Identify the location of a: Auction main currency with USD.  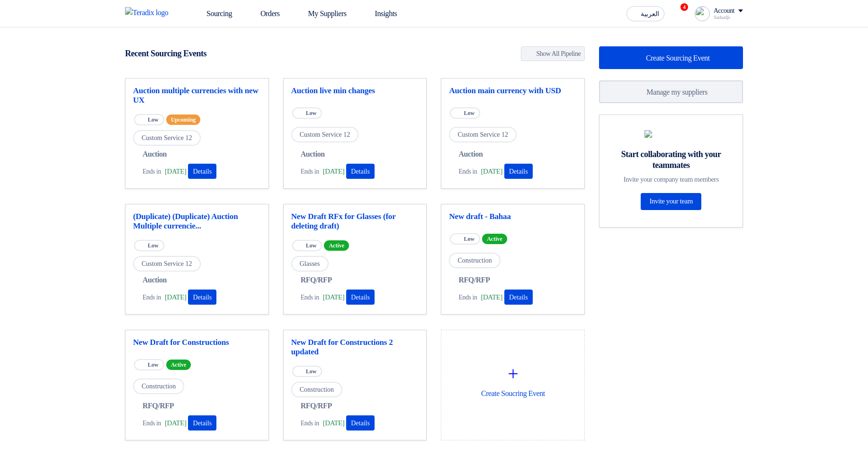
(513, 91).